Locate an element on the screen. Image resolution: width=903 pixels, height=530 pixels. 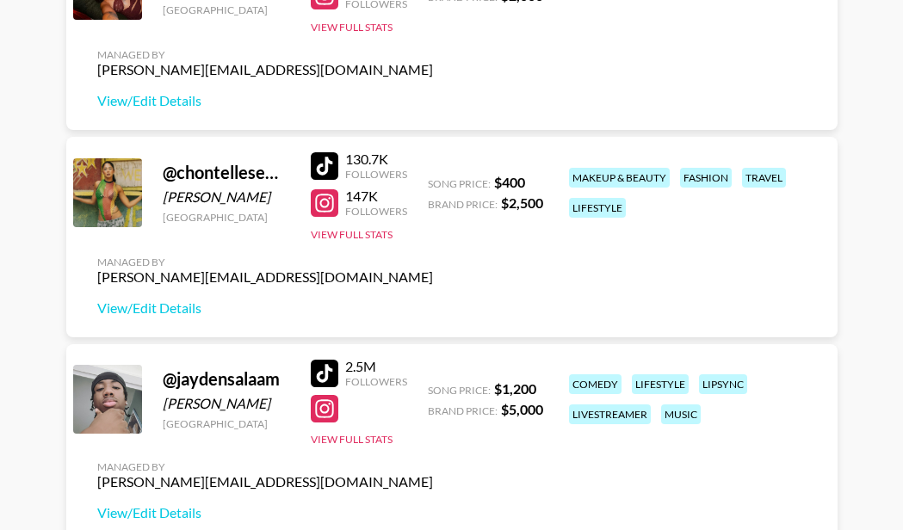
div: 130.7K is located at coordinates (376, 159).